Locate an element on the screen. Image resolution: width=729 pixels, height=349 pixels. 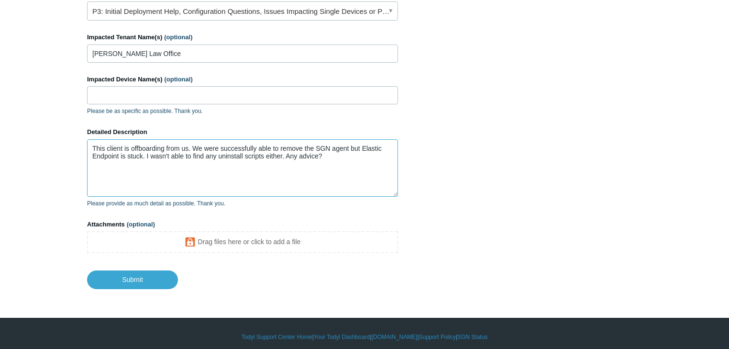
a: SGN Status is located at coordinates (472, 337).